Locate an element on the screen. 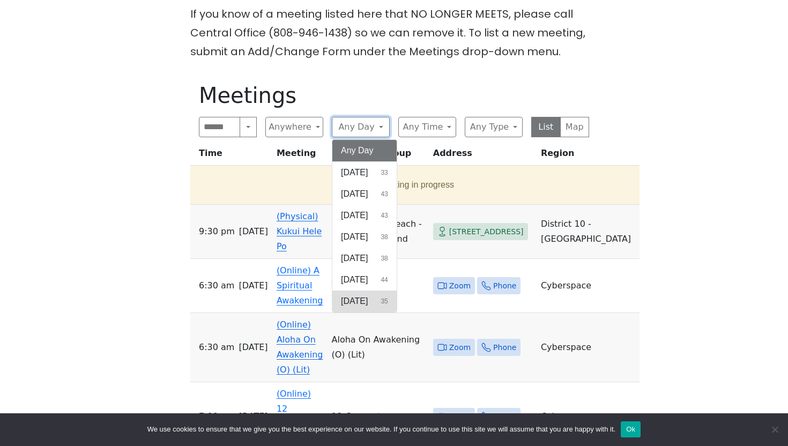  th: Meeting is located at coordinates (300, 155).